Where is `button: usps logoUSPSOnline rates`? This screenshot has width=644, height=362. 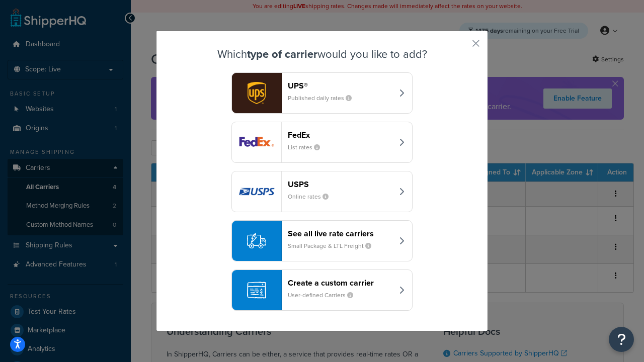 button: usps logoUSPSOnline rates is located at coordinates (322, 191).